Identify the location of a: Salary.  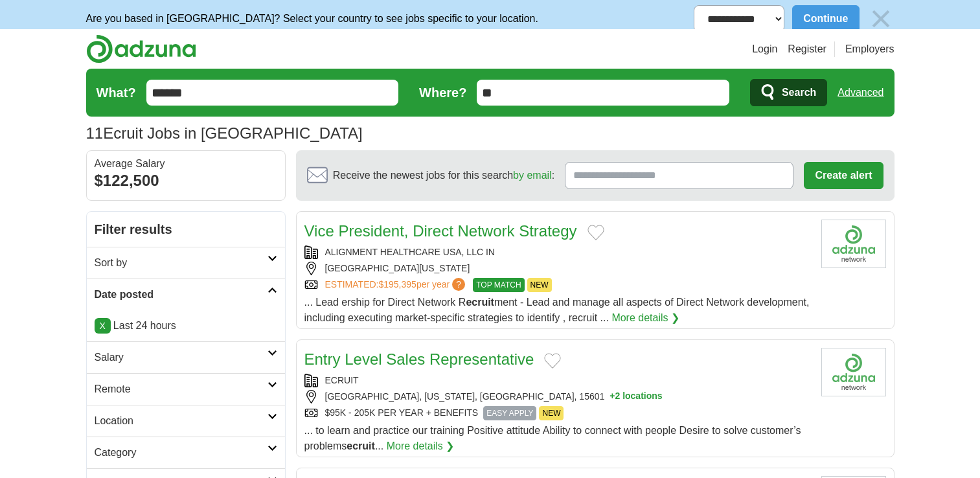
(186, 357).